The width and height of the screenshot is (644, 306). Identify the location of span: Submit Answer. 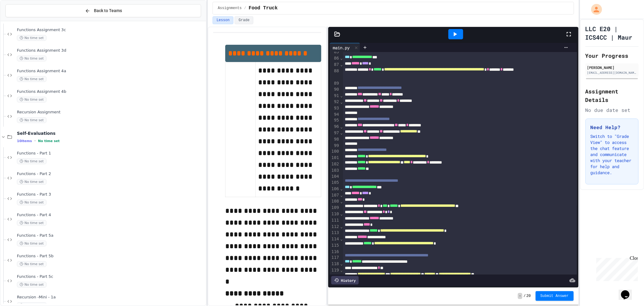
(554, 296).